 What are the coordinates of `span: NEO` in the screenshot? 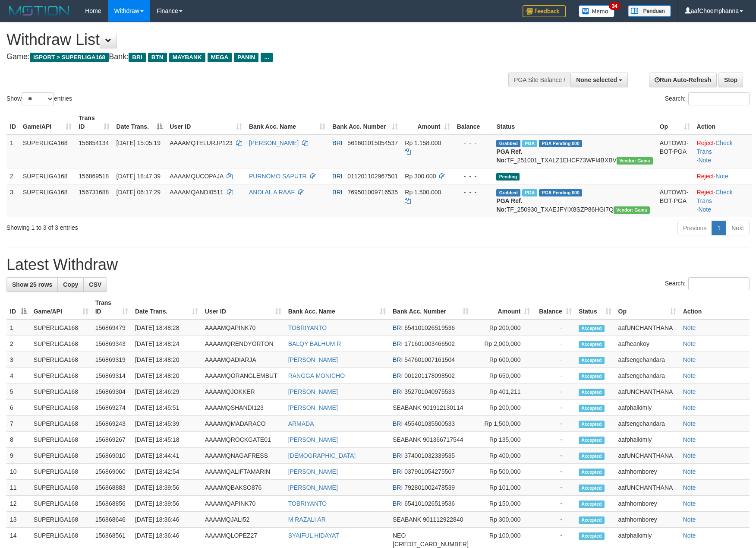 It's located at (399, 535).